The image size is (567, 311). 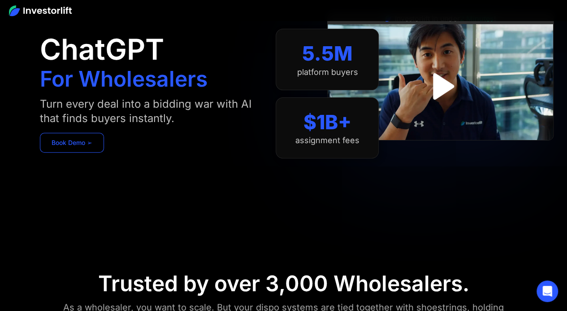 What do you see at coordinates (102, 49) in the screenshot?
I see `h1: ChatGPT` at bounding box center [102, 49].